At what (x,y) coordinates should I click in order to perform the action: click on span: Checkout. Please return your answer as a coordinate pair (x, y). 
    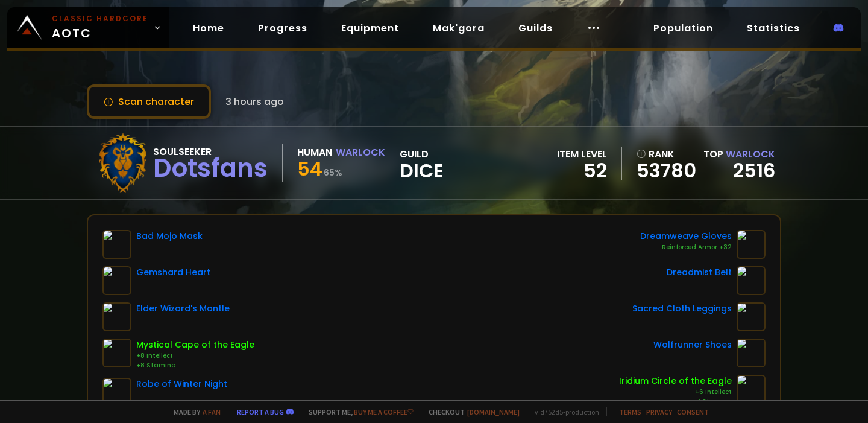
    Looking at the image, I should click on (470, 412).